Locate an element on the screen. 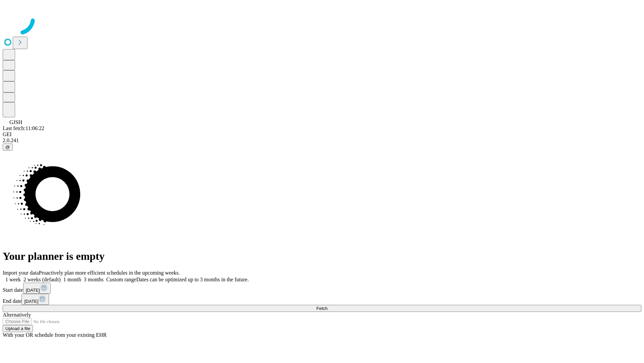  div: Start date is located at coordinates (322, 288).